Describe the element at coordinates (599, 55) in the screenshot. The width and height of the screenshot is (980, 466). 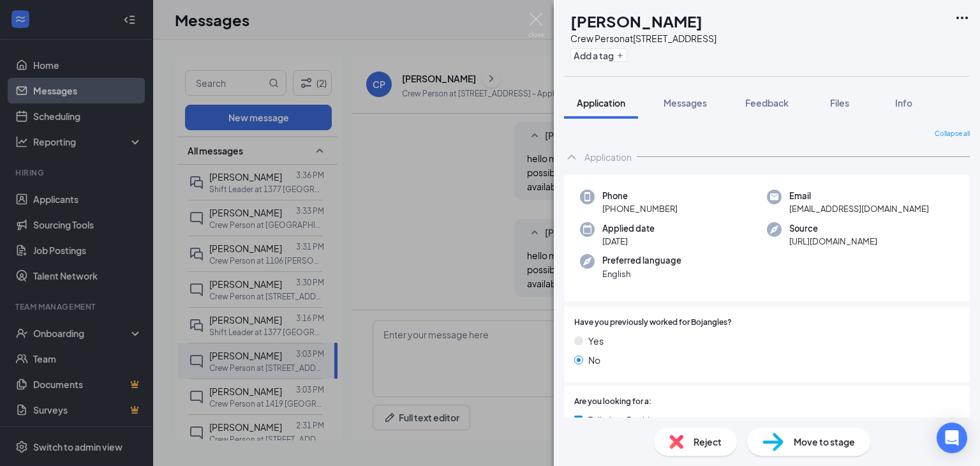
I see `button: PlusAdd a tag` at that location.